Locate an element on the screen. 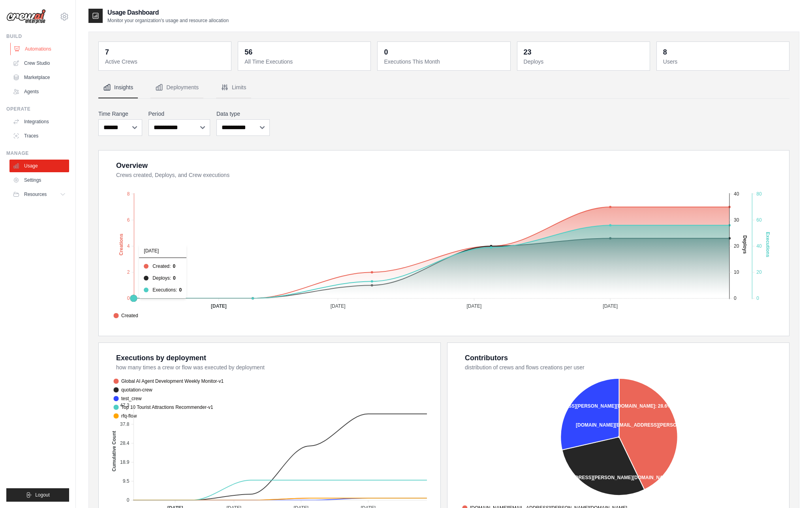 The width and height of the screenshot is (812, 508). dt: Crews created, Deploys, and Crew executions is located at coordinates (448, 175).